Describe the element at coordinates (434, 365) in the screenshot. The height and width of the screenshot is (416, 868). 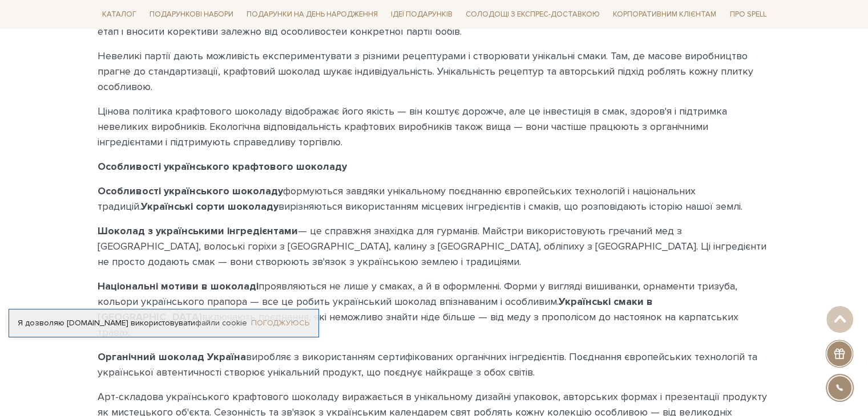
I see `p: виробляє з використанням сертифікованих органічних інгредієнтів. Поєднання європейських технологі...` at that location.